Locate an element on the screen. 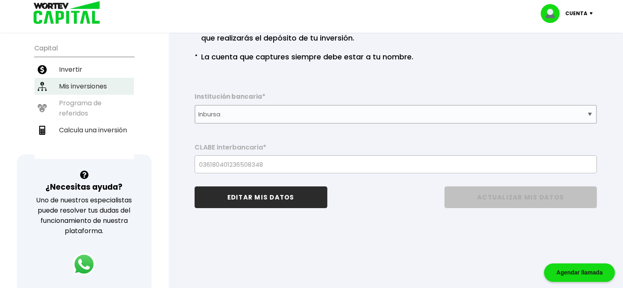  img: logos_whatsapp-icon.242b2217.svg is located at coordinates (84, 264).